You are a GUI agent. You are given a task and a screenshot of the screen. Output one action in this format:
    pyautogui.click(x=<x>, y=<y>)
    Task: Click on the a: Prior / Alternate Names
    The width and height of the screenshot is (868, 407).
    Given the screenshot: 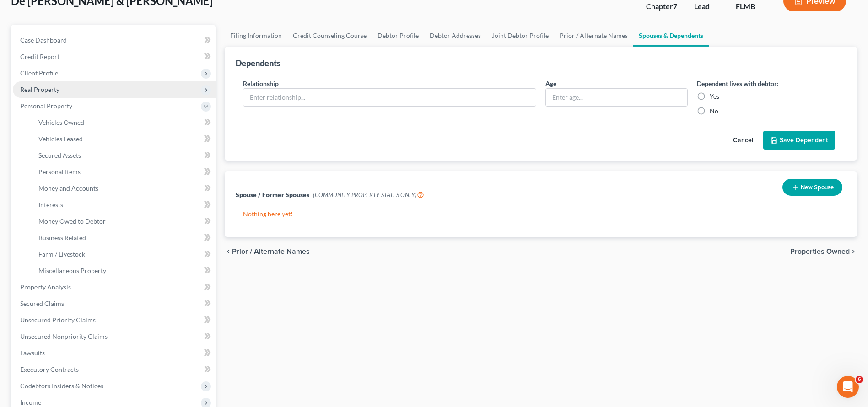 What is the action you would take?
    pyautogui.click(x=594, y=36)
    